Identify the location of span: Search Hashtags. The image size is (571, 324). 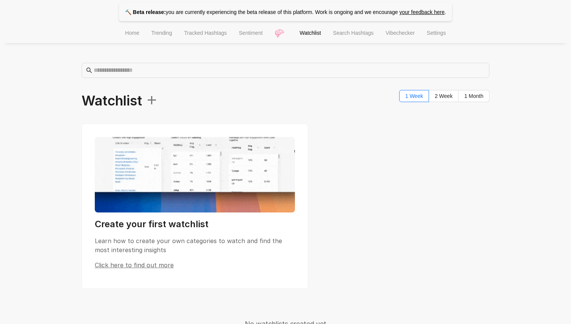
(353, 33).